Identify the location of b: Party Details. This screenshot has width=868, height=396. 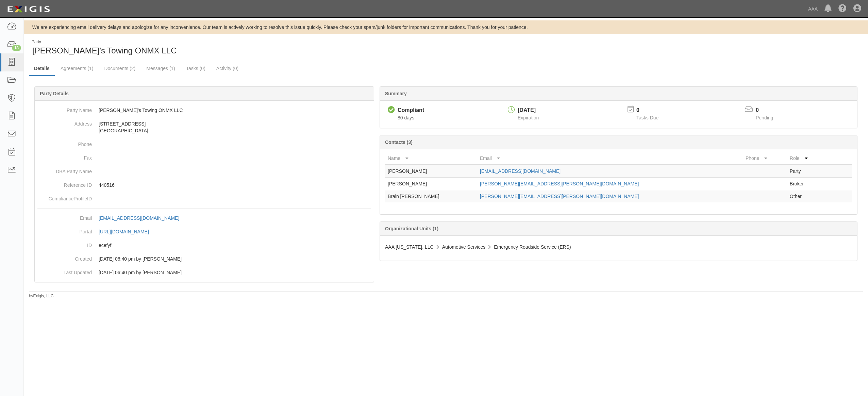
(54, 93).